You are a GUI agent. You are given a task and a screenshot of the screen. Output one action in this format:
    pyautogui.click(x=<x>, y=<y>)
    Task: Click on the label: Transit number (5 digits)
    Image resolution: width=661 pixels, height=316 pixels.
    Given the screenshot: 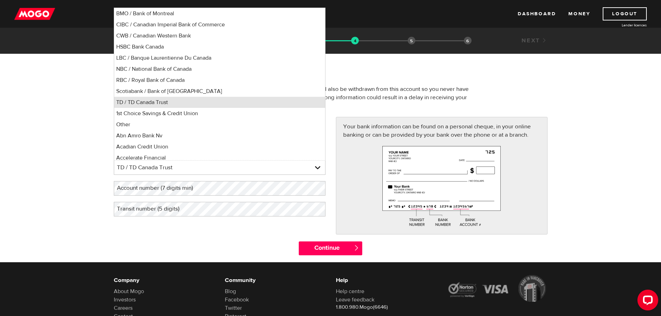 What is the action you would take?
    pyautogui.click(x=154, y=209)
    